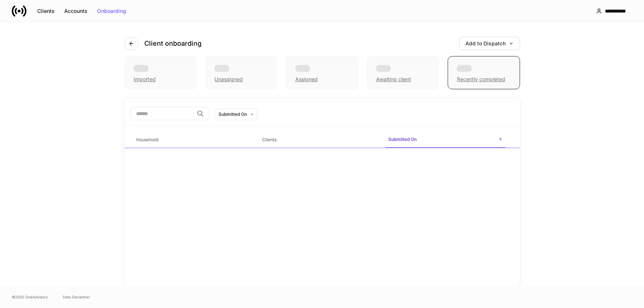 The width and height of the screenshot is (644, 308). Describe the element at coordinates (45, 11) in the screenshot. I see `div: Clients` at that location.